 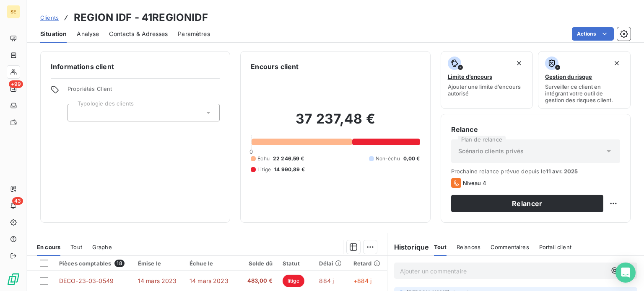 I want to click on span: Propriétés Client, so click(x=143, y=91).